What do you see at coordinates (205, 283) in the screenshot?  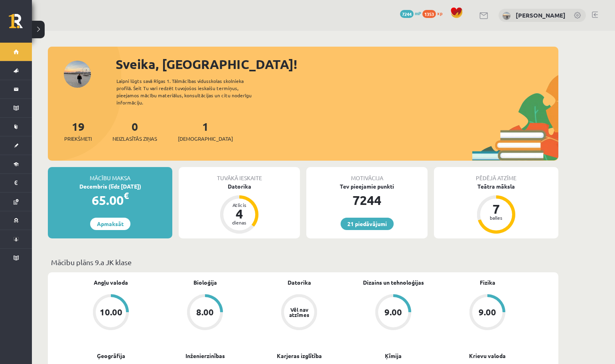 I see `a: Bioloģija` at bounding box center [205, 283].